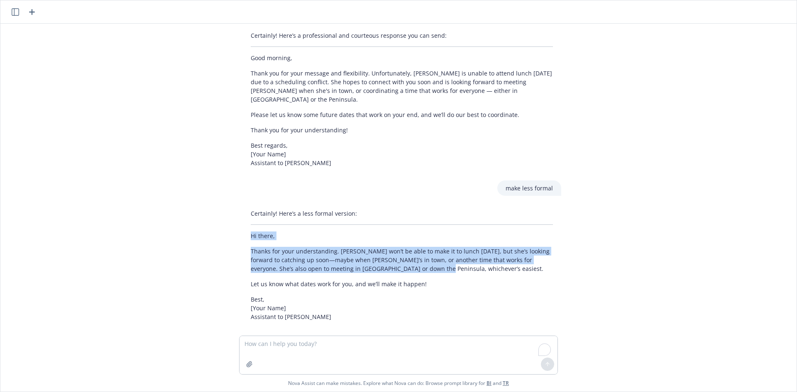 Image resolution: width=797 pixels, height=392 pixels. I want to click on a: TR, so click(506, 383).